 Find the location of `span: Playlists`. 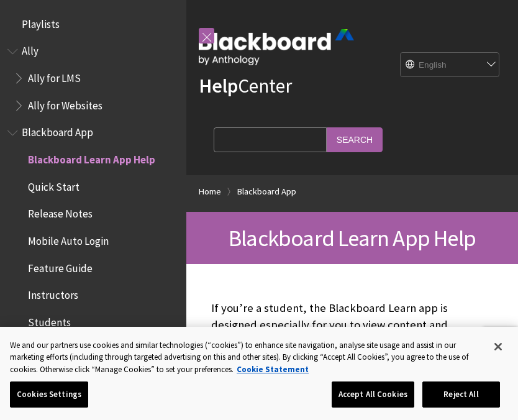

span: Playlists is located at coordinates (40, 22).